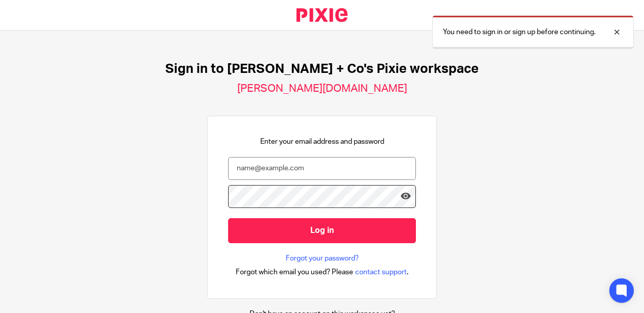  What do you see at coordinates (295, 272) in the screenshot?
I see `span: Forgot which email you used? Please` at bounding box center [295, 272].